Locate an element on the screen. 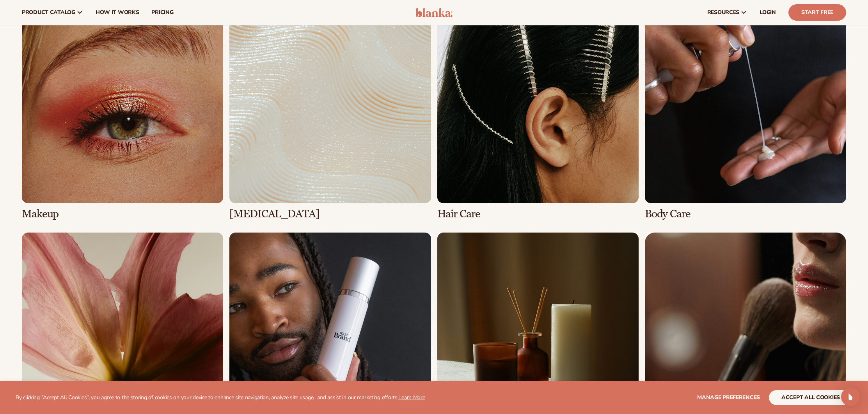 The width and height of the screenshot is (868, 414). div: 4 / 8 is located at coordinates (746, 111).